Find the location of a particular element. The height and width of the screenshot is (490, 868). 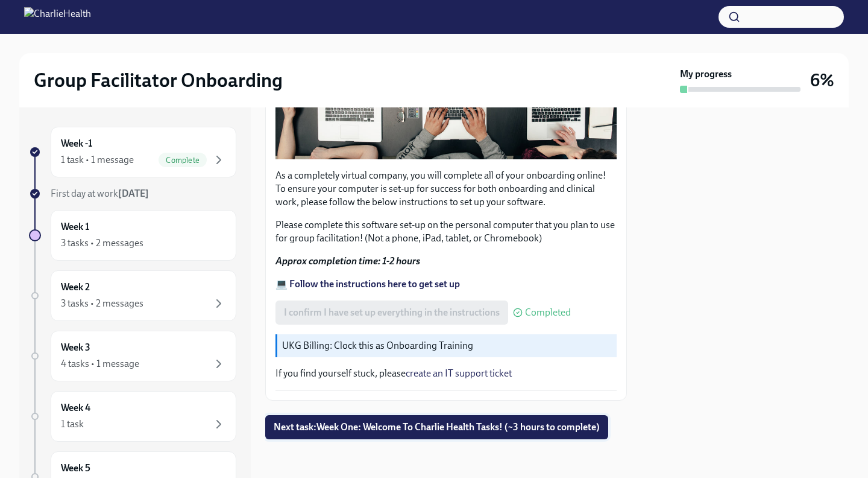

h6: Week 3 is located at coordinates (75, 347).